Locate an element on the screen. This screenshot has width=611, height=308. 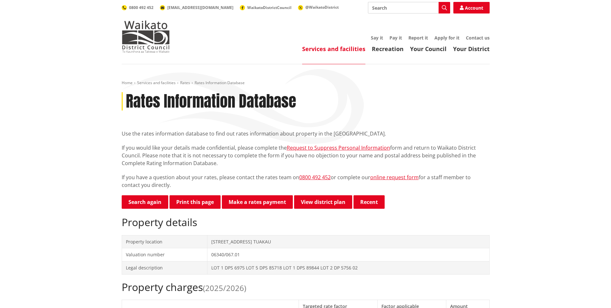
input: Search input is located at coordinates (409, 8).